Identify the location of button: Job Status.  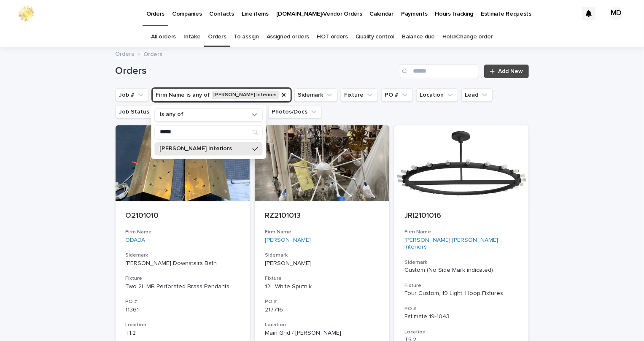
(139, 112).